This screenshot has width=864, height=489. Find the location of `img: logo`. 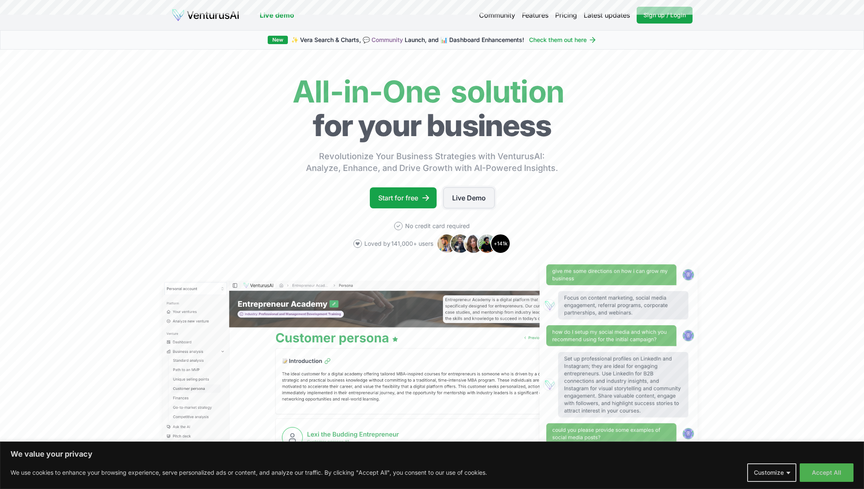

img: logo is located at coordinates (206, 15).